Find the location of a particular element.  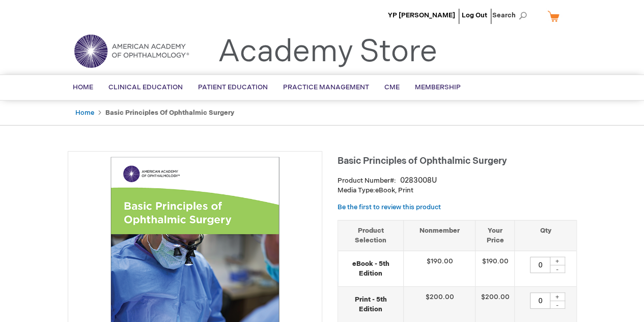

span: Basic Principles of Ophthalmic Surgery is located at coordinates (422, 161).